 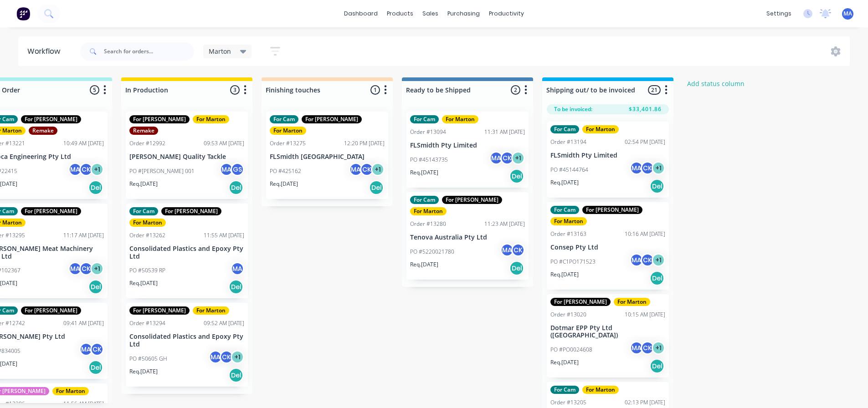 I want to click on p: PO #45143735, so click(x=429, y=160).